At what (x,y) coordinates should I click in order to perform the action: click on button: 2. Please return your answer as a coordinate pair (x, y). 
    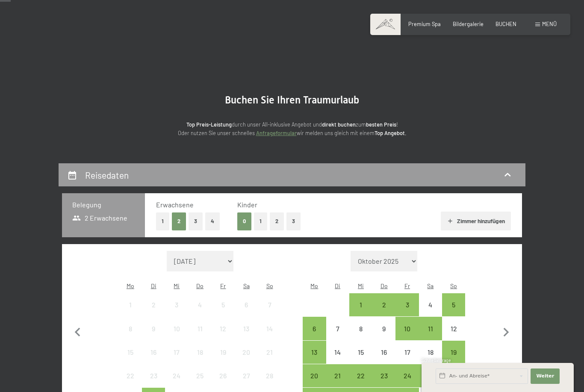
    Looking at the image, I should click on (277, 221).